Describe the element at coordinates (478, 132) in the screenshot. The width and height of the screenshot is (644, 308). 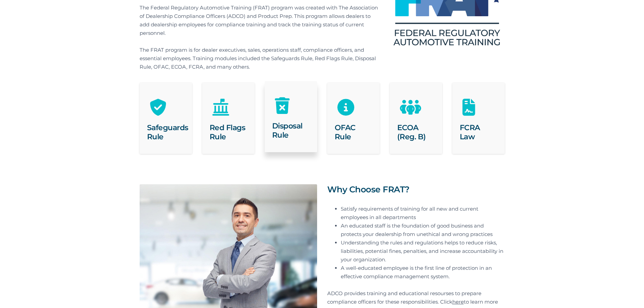
I see `h2: FCRA Law` at that location.